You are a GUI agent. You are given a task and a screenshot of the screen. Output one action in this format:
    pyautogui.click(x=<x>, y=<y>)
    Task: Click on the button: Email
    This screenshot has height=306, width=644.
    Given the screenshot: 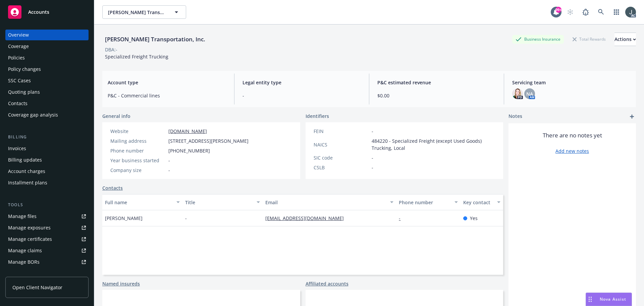 What is the action you would take?
    pyautogui.click(x=329, y=202)
    